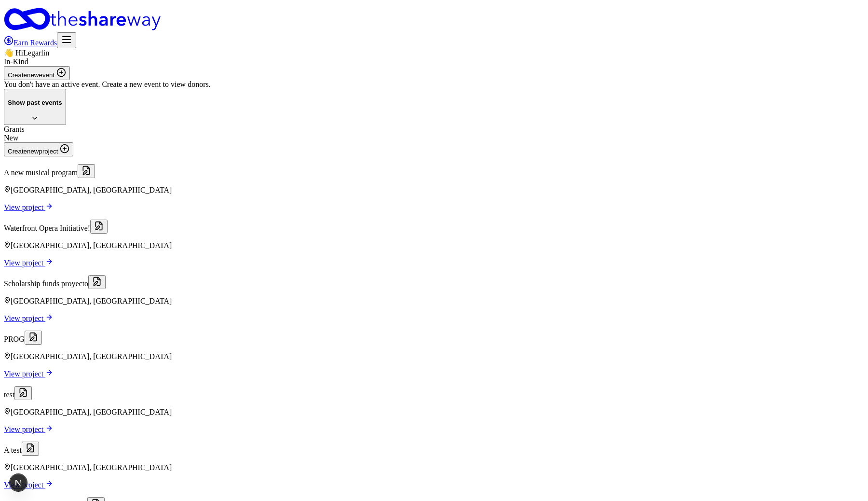 The height and width of the screenshot is (501, 868). I want to click on span: Grants, so click(14, 129).